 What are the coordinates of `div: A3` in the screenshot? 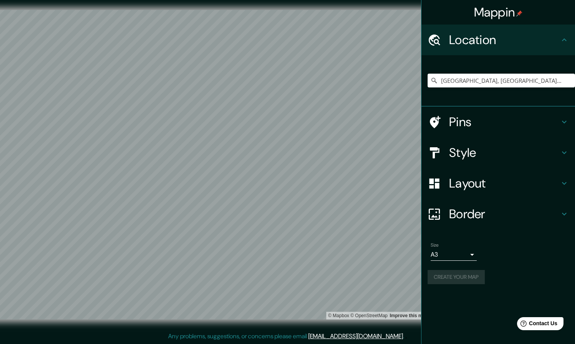 It's located at (454, 255).